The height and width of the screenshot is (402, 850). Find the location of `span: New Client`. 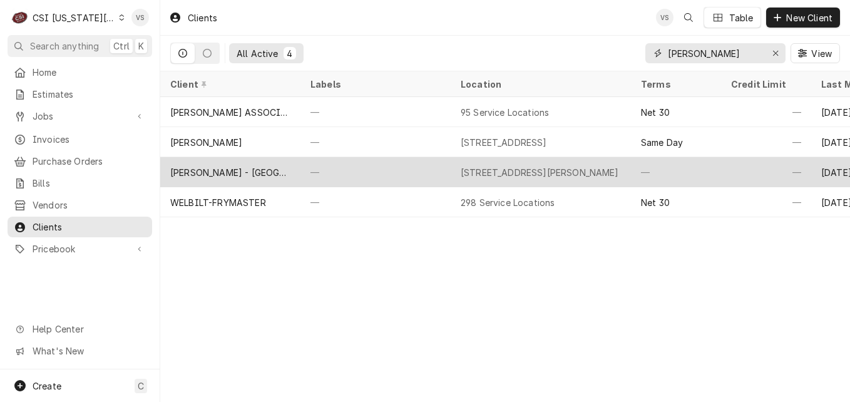

span: New Client is located at coordinates (809, 18).